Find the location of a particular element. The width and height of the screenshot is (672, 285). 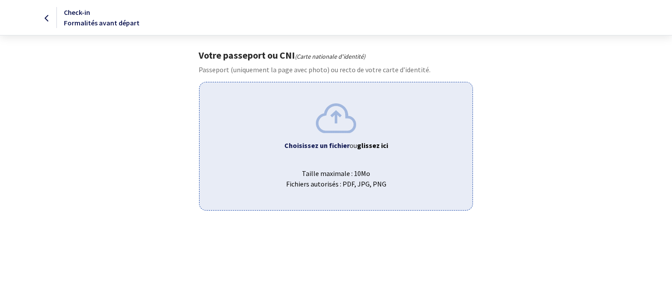

i: (Carte nationale d'identité) is located at coordinates (330, 56).